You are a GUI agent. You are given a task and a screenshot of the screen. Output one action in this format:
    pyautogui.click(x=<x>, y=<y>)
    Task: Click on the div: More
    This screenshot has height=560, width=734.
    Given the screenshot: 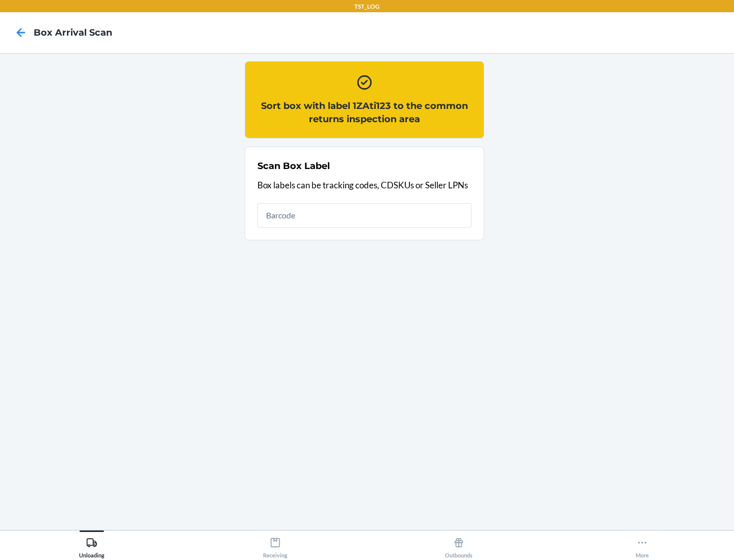 What is the action you would take?
    pyautogui.click(x=642, y=546)
    